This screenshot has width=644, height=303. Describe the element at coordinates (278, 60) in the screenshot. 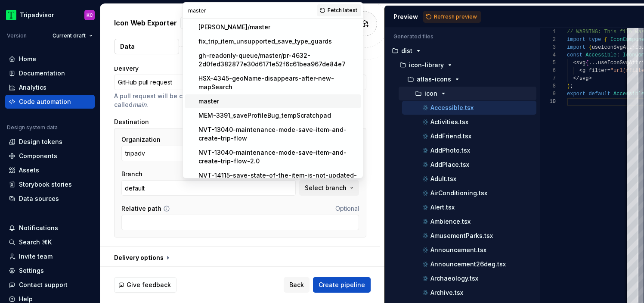

I see `div: gh-readonly-queue/master/pr-4632-2d0fed382877e30d6171e52f6c61bea967de84e7` at that location.